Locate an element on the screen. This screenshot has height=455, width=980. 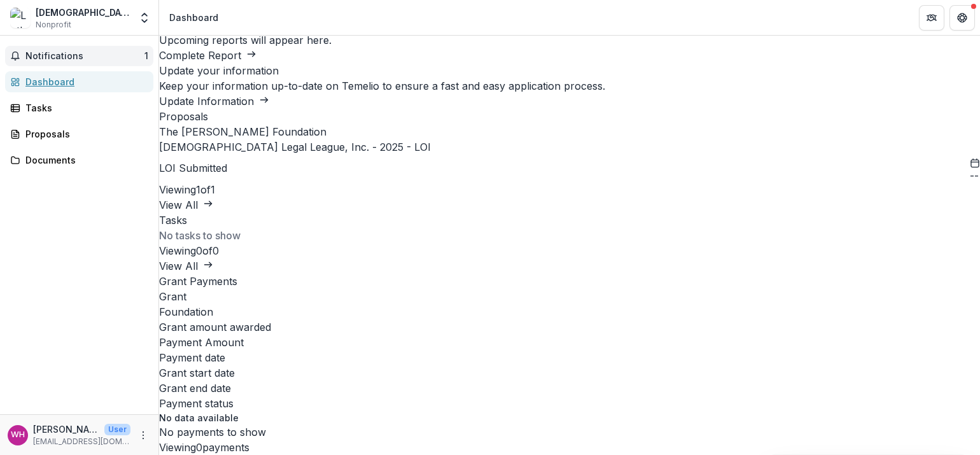
a: Dashboard is located at coordinates (79, 81).